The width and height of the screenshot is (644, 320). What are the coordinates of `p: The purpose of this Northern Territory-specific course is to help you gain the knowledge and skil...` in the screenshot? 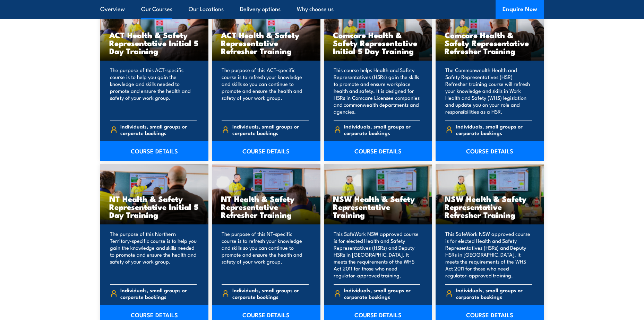 It's located at (153, 255).